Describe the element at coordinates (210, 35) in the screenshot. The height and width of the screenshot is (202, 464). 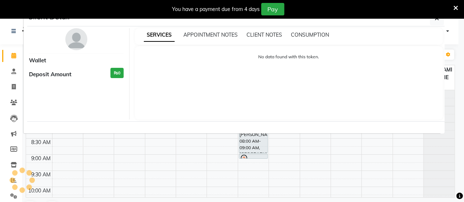
I see `span: APPOINTMENT NOTES` at that location.